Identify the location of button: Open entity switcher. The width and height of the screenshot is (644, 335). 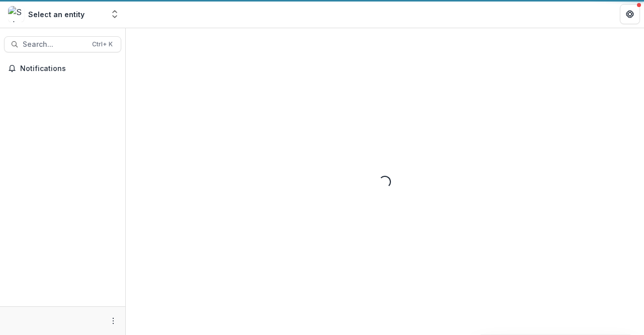
(115, 14).